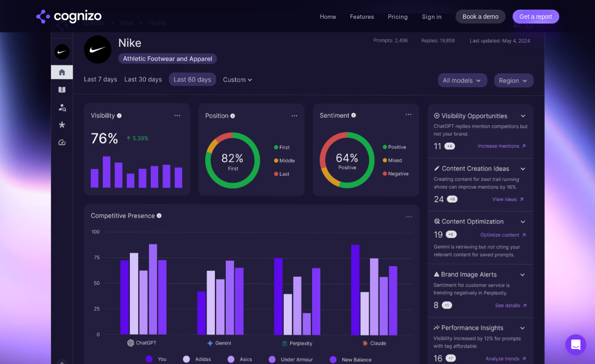  What do you see at coordinates (398, 17) in the screenshot?
I see `a: Pricing` at bounding box center [398, 17].